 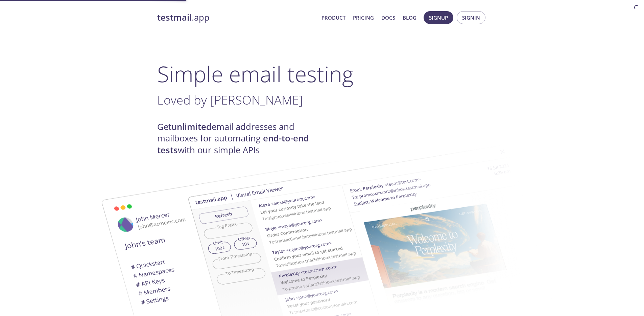 I want to click on strong: testmail, so click(x=174, y=17).